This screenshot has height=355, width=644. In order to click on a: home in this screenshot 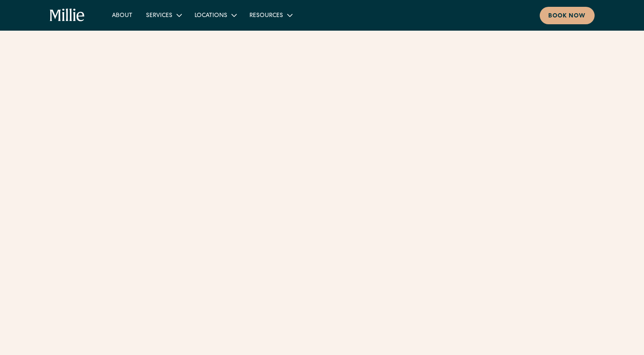, I will do `click(67, 15)`.